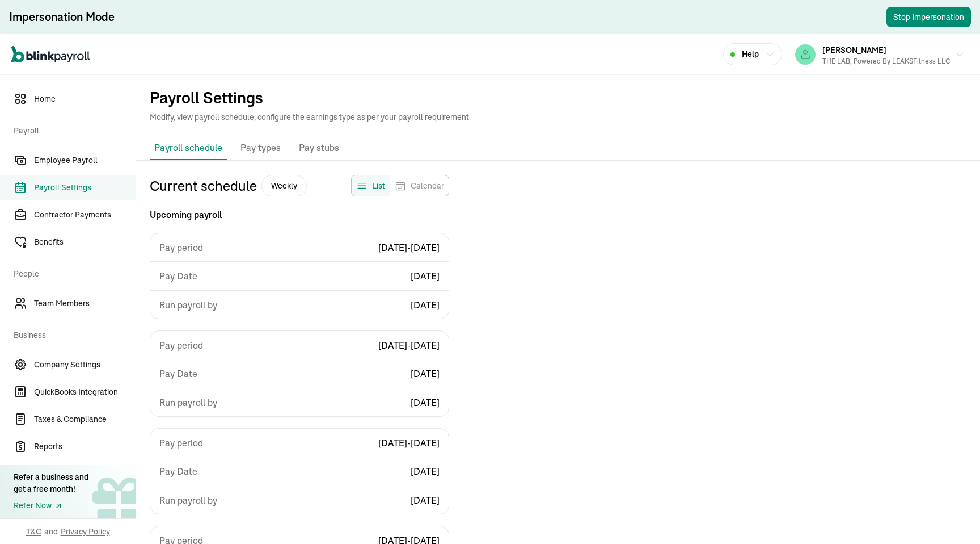  What do you see at coordinates (229, 185) in the screenshot?
I see `p: Current schedule` at bounding box center [229, 185].